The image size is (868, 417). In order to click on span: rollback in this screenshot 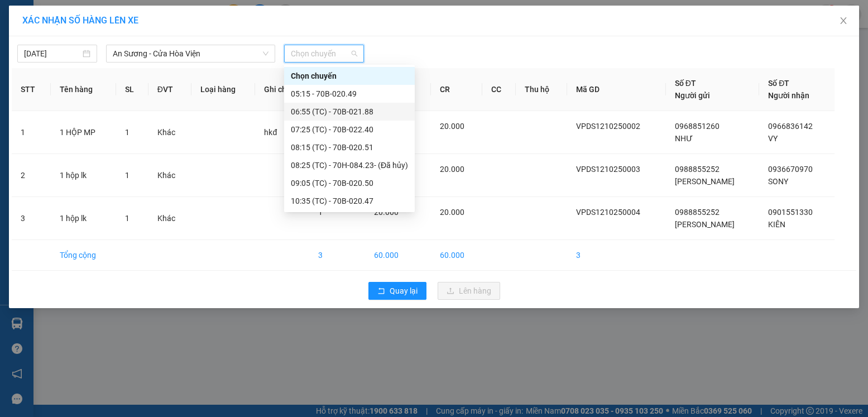, I will do `click(381, 291)`.